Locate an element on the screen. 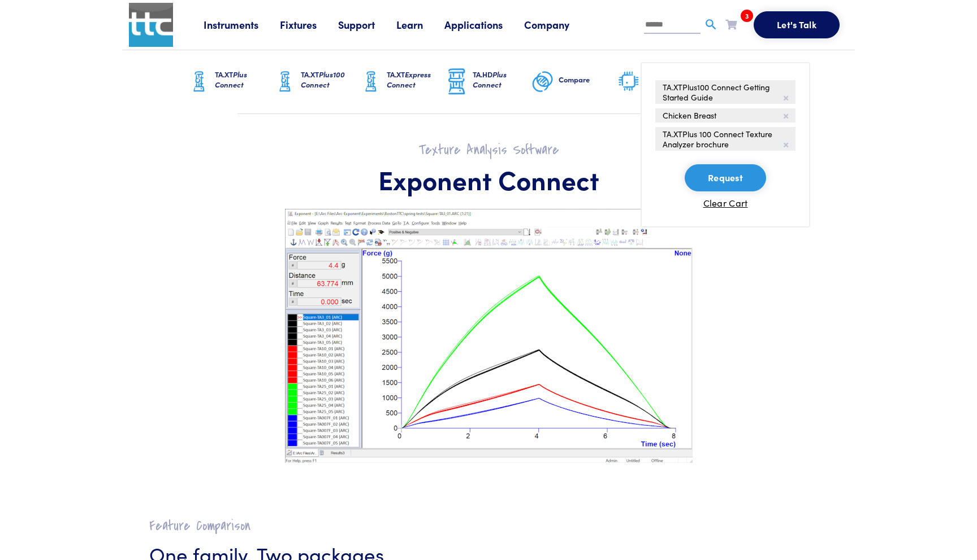 The height and width of the screenshot is (560, 977). img: exponent-graphs.png is located at coordinates (488, 336).